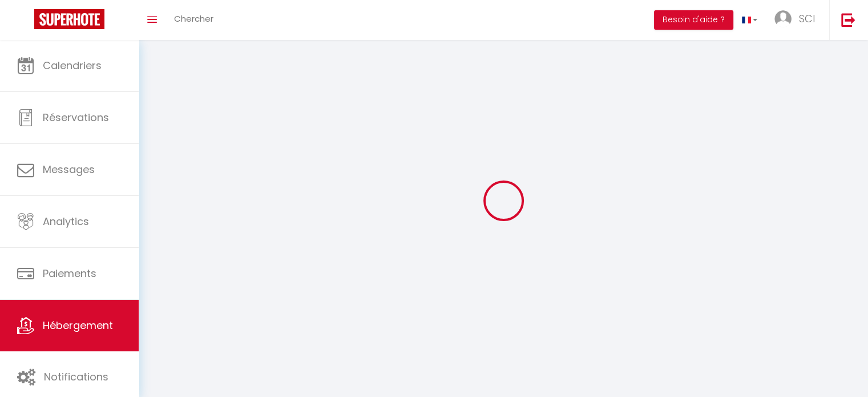 The width and height of the screenshot is (868, 397). Describe the element at coordinates (66, 221) in the screenshot. I see `span: Analytics` at that location.